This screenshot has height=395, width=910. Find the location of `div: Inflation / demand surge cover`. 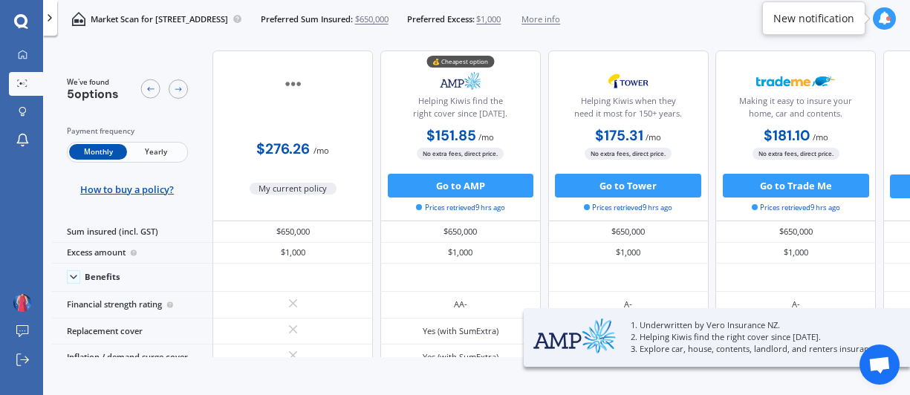

div: Inflation / demand surge cover is located at coordinates (132, 357).